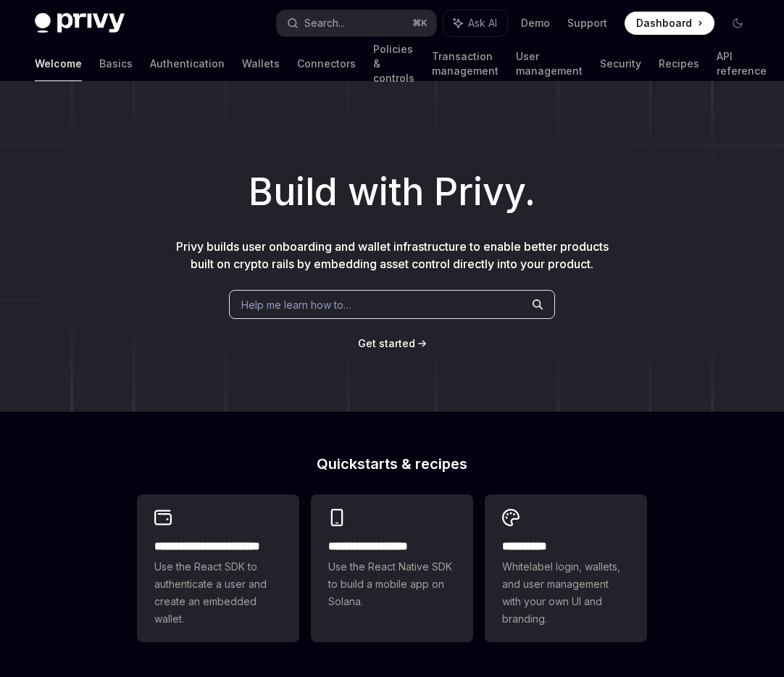 This screenshot has height=677, width=784. Describe the element at coordinates (386, 342) in the screenshot. I see `span: Get started` at that location.